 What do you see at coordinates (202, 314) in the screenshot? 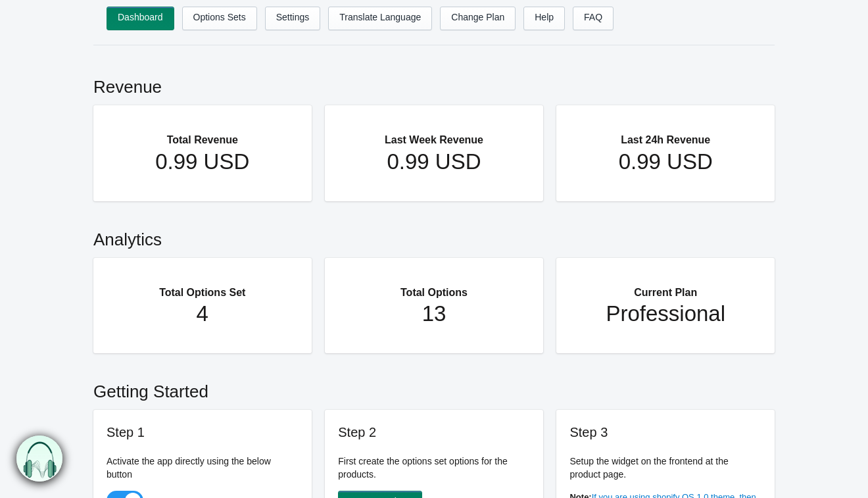
I see `h1: 4` at bounding box center [202, 314].